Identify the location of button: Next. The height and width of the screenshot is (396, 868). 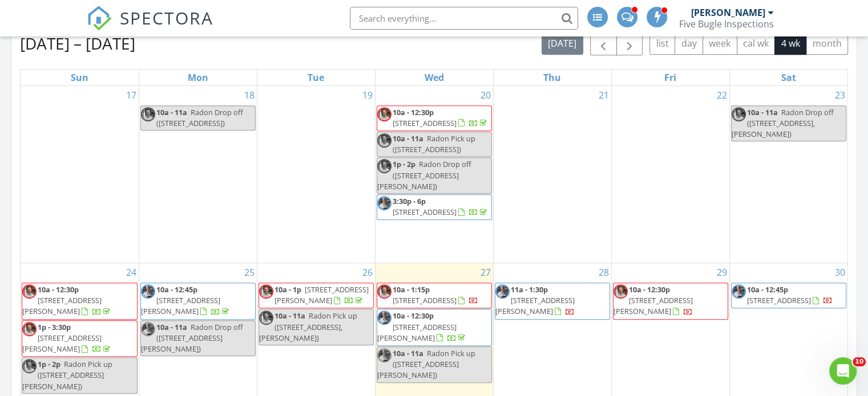
(629, 43).